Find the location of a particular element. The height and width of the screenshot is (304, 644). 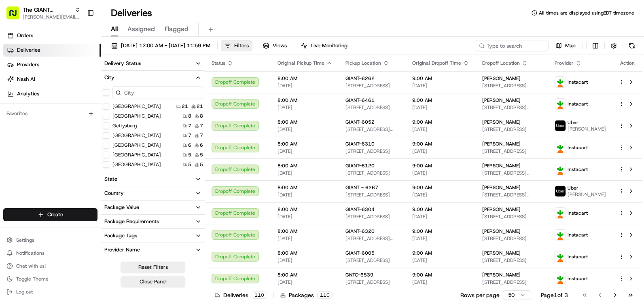

div: Package Tags is located at coordinates (121, 236).